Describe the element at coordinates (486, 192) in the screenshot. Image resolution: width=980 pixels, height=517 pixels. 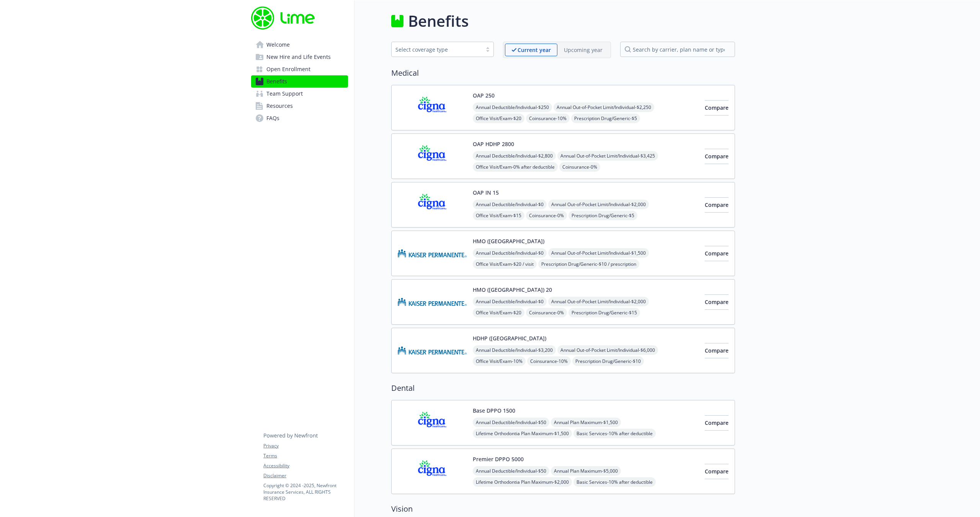
I see `button: OAP IN 15` at that location.